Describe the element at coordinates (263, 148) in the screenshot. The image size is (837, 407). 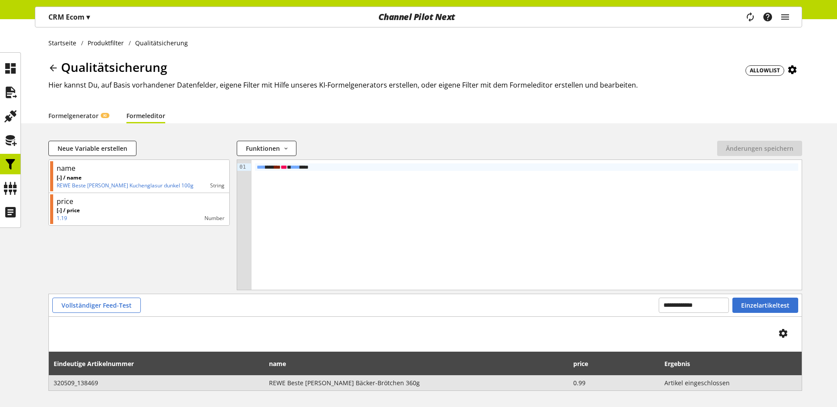
I see `span: Funktionen` at that location.